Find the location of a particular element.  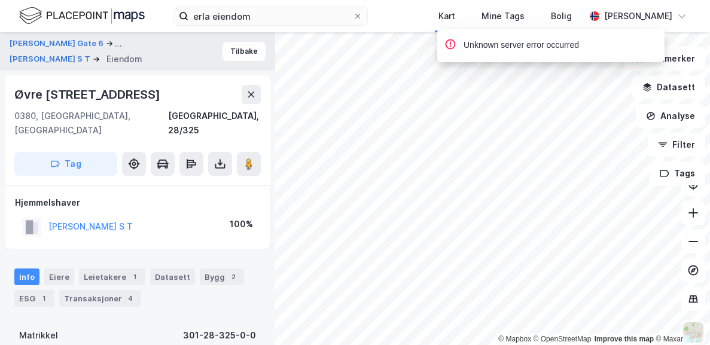

div: Bolig is located at coordinates (561, 16).